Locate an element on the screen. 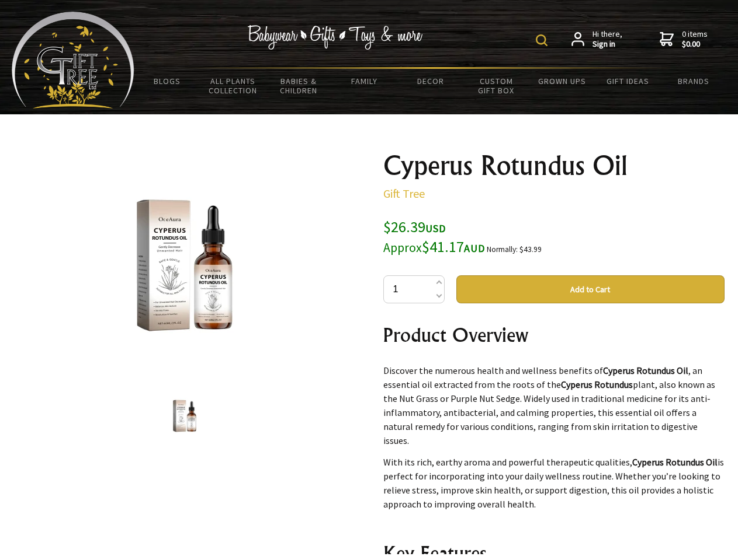 The image size is (738, 560). a: Brands is located at coordinates (693, 81).